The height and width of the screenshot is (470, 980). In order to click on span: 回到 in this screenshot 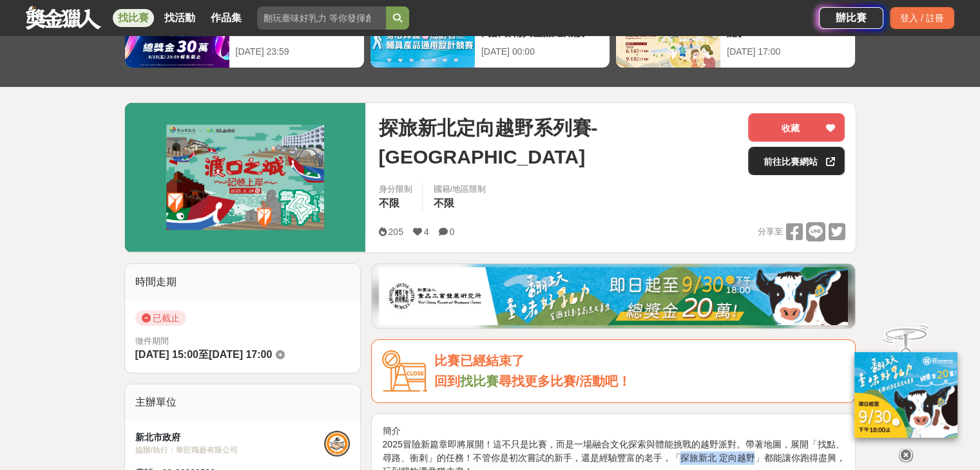, I will do `click(447, 381)`.